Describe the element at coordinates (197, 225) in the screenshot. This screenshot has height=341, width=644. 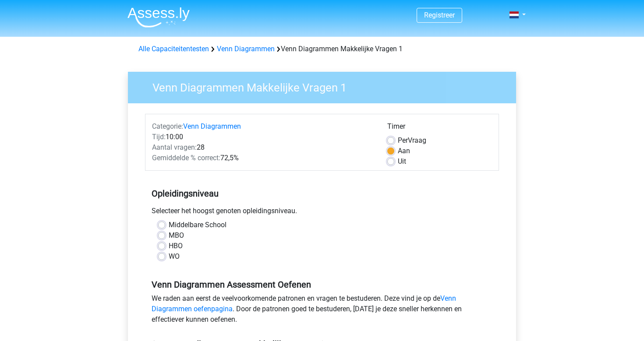
I see `label: Middelbare School` at that location.